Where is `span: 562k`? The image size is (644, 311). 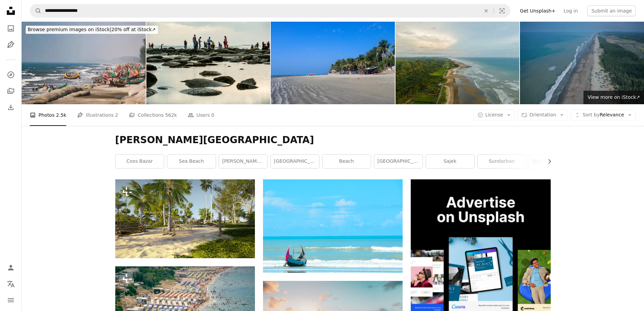 span: 562k is located at coordinates (171, 115).